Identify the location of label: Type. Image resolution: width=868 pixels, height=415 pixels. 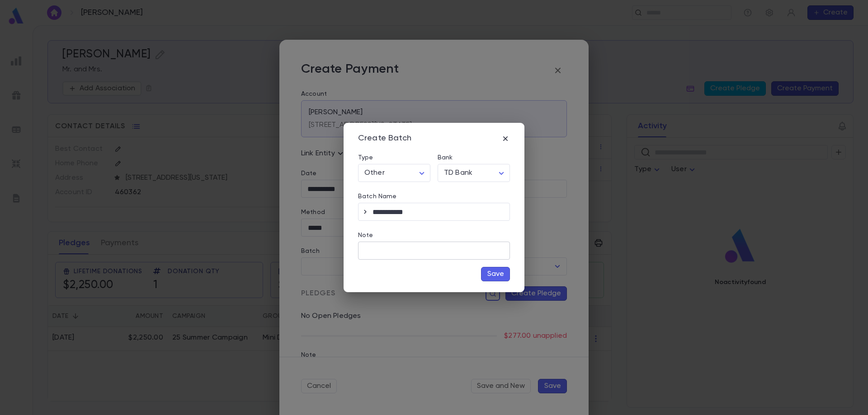
(366, 158).